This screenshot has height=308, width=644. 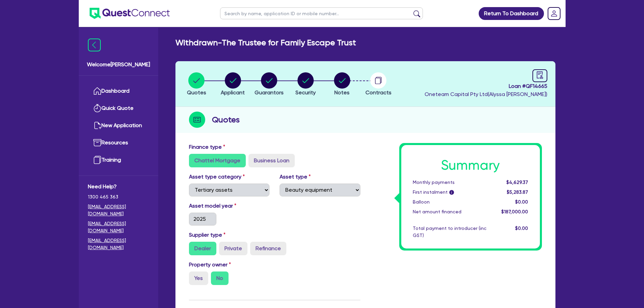 I want to click on span: Loan # QF14665, so click(x=486, y=86).